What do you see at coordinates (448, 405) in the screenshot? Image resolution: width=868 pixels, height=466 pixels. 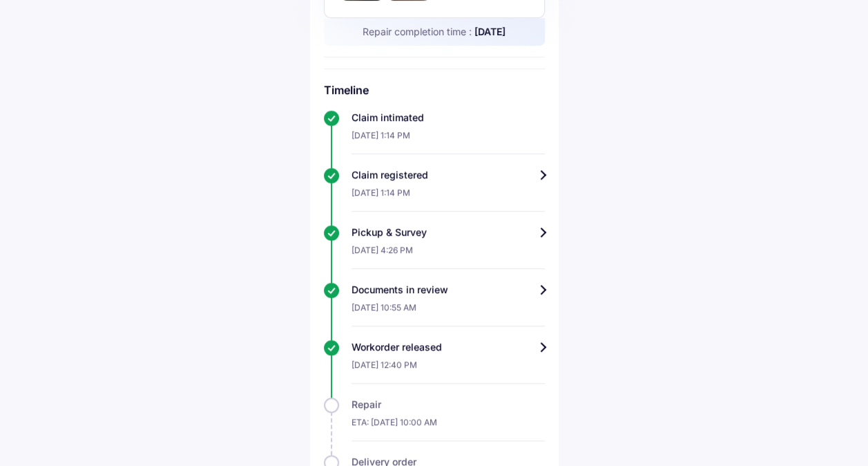 I see `div: Repair` at bounding box center [448, 405].